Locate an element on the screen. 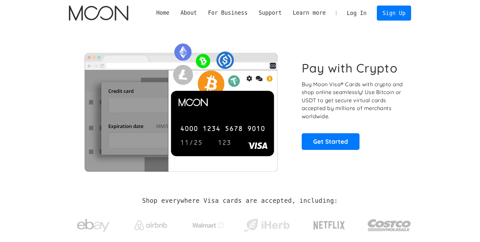 This screenshot has width=480, height=242. img: Costco is located at coordinates (389, 225).